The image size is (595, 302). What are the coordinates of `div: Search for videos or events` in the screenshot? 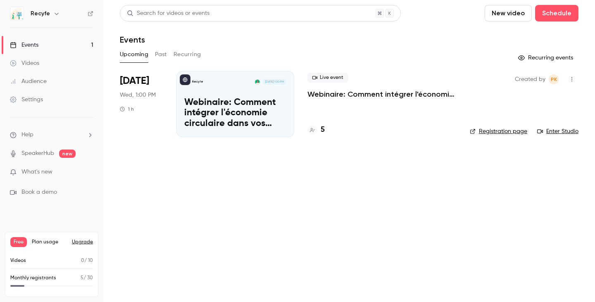 It's located at (168, 13).